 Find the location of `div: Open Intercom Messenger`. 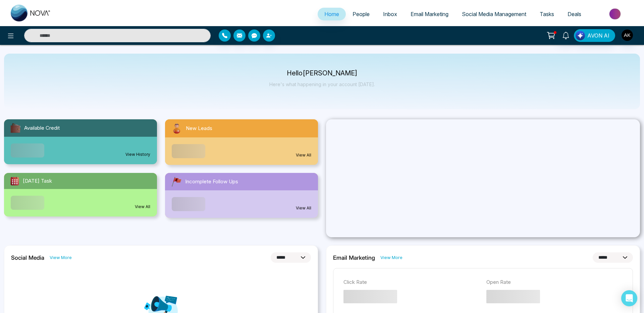

div: Open Intercom Messenger is located at coordinates (629, 298).